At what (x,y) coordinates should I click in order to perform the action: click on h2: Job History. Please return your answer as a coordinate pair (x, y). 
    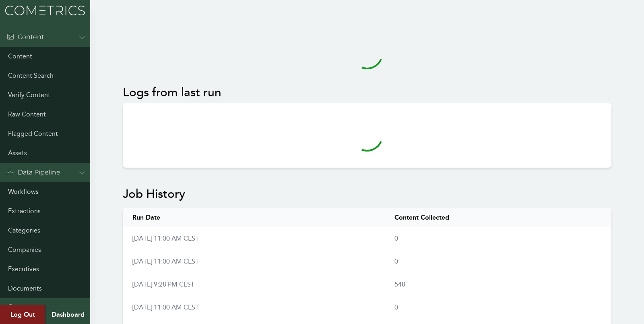
    Looking at the image, I should click on (367, 194).